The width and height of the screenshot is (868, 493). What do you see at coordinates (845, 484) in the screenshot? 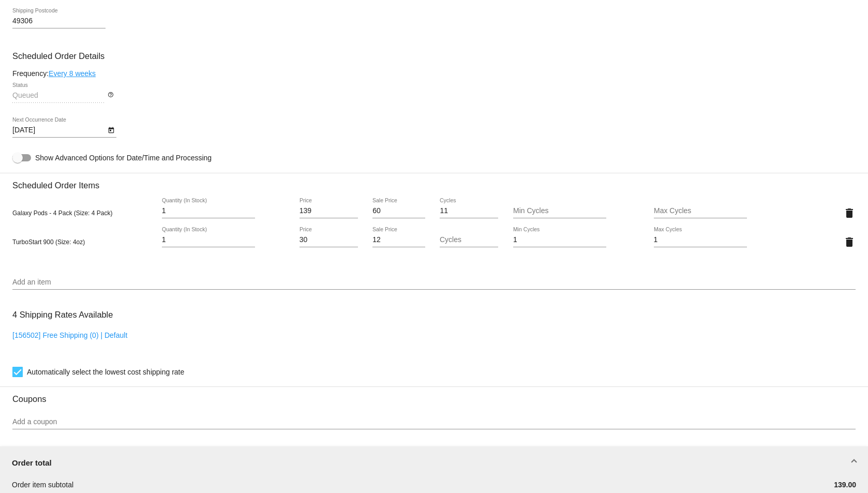
I see `span: 139.00` at bounding box center [845, 484].